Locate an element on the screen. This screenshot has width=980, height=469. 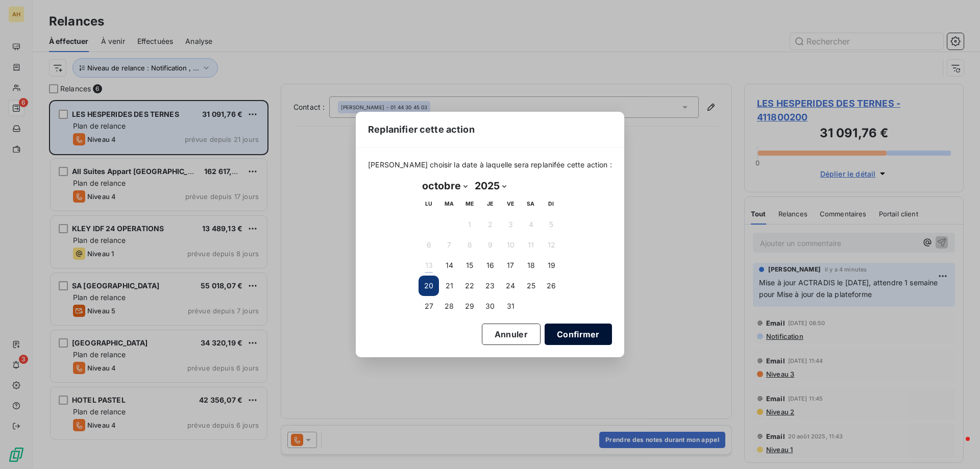
button: 16 is located at coordinates (490, 265).